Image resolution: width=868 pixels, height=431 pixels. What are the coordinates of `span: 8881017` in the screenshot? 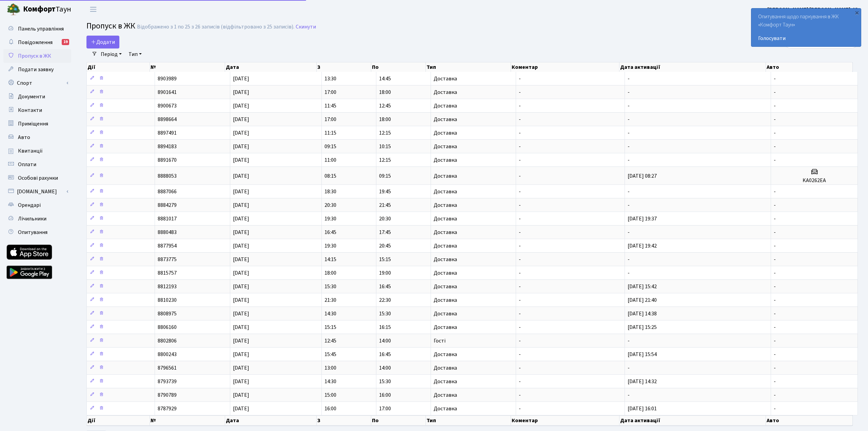 It's located at (167, 218).